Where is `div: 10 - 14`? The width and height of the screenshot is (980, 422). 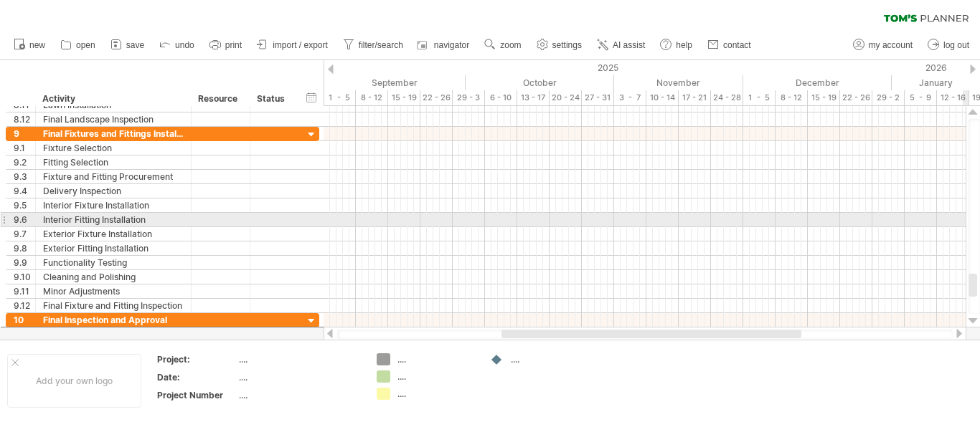 div: 10 - 14 is located at coordinates (662, 97).